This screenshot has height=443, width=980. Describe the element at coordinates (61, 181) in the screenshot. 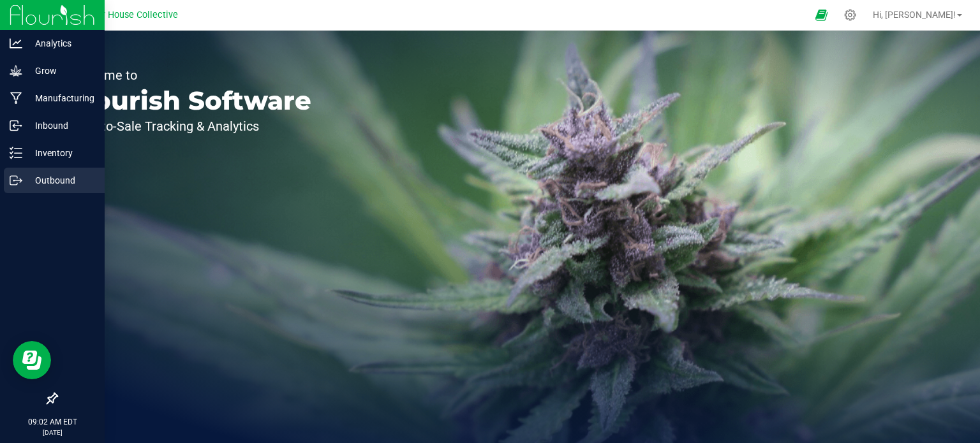

I see `p: Outbound` at that location.